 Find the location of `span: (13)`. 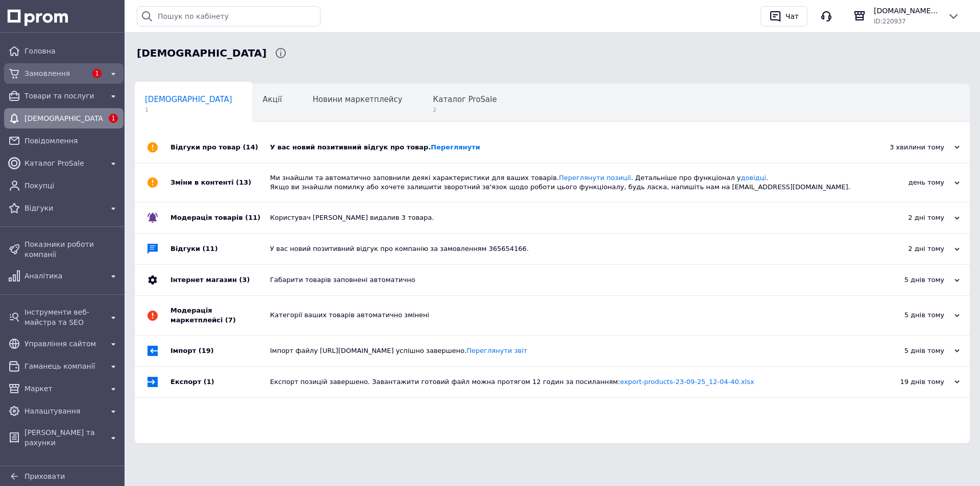

span: (13) is located at coordinates (244, 182).